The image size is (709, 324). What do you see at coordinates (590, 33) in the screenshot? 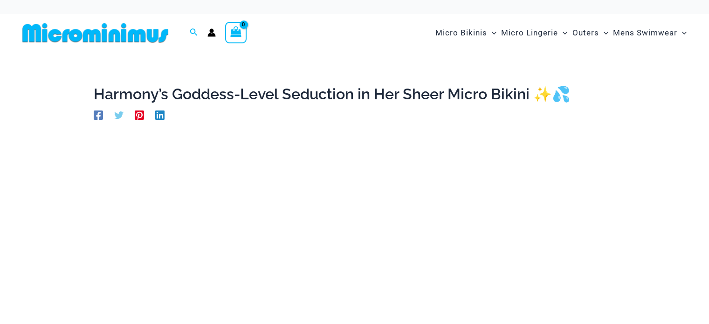
I see `a: OutersMenu ToggleMenu Toggle` at bounding box center [590, 33].